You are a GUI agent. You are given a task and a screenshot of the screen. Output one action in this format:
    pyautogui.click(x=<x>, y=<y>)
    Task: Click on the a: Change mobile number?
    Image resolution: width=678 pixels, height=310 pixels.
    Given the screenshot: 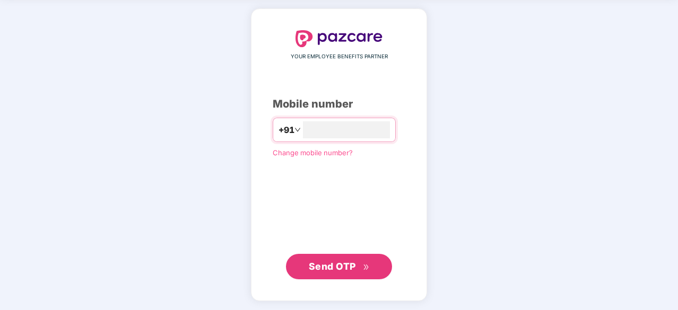 What is the action you would take?
    pyautogui.click(x=312, y=153)
    